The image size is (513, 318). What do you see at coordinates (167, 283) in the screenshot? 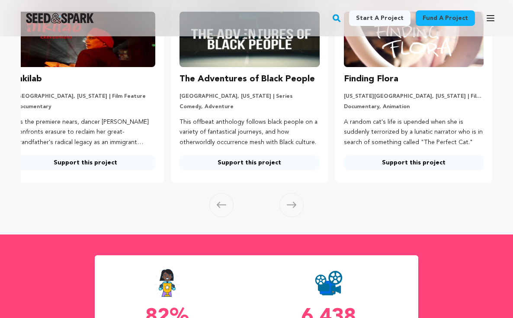
I see `img: Seed&Spark Success Rate Icon` at bounding box center [167, 283].